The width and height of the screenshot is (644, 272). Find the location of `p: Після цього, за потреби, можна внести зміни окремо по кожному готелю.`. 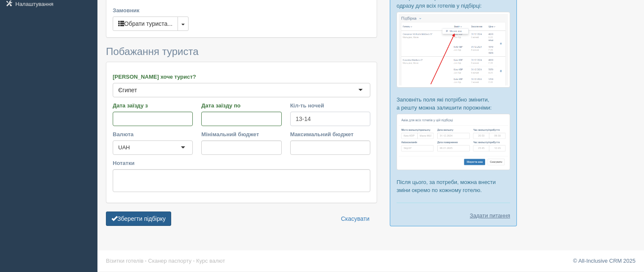

p: Після цього, за потреби, можна внести зміни окремо по кожному готелю. is located at coordinates (453, 186).